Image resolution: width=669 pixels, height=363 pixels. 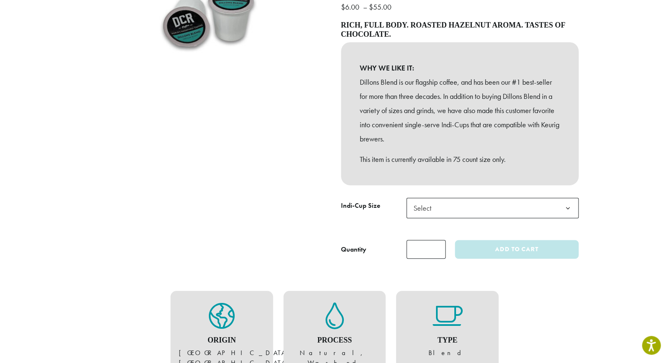 What do you see at coordinates (460, 110) in the screenshot?
I see `p: Dillons Blend is our flagship coffee, and has been our #1 best-seller for more than three decades...` at bounding box center [460, 110].